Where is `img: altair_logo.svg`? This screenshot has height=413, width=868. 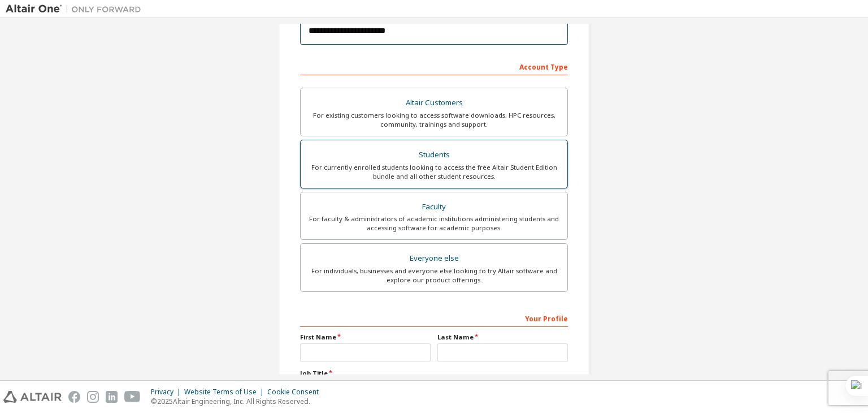
img: altair_logo.svg is located at coordinates (33, 396).